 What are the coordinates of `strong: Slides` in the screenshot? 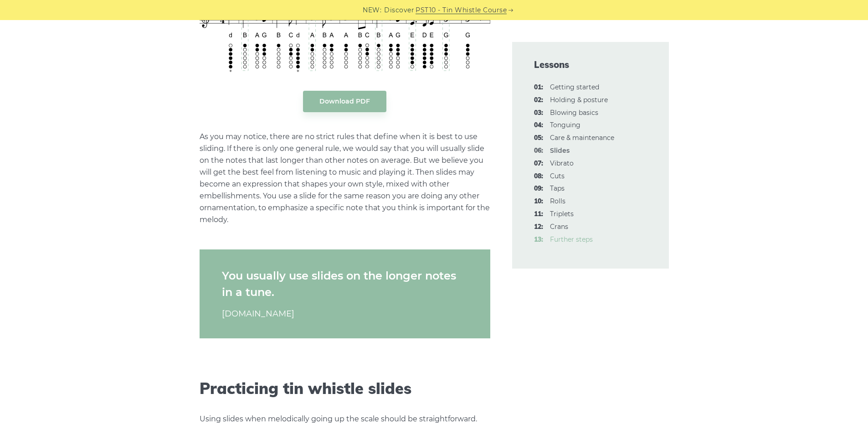 It's located at (559, 151).